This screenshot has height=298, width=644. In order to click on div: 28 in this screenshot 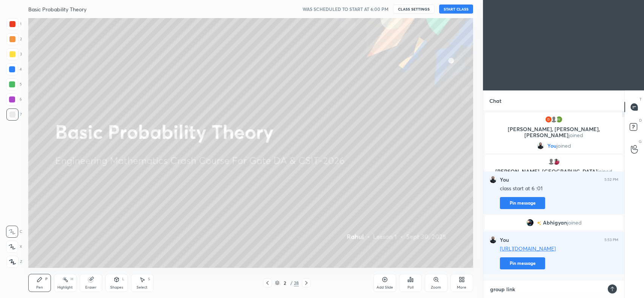, I will do `click(296, 283)`.